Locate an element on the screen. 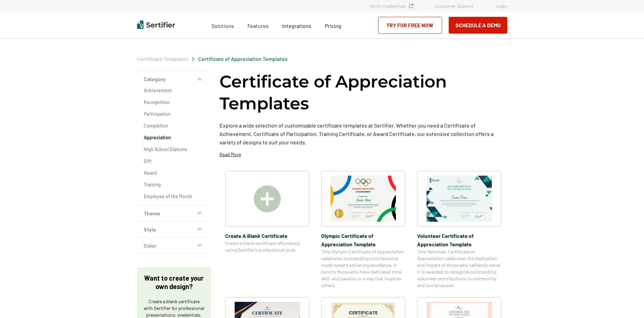  h1: Certificate of Appreciation Templates is located at coordinates (363, 93).